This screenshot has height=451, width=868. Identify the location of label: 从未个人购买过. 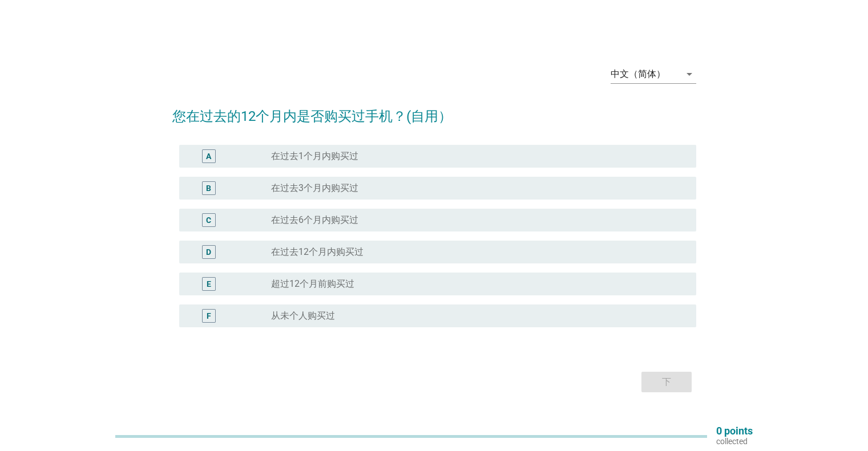
(303, 316).